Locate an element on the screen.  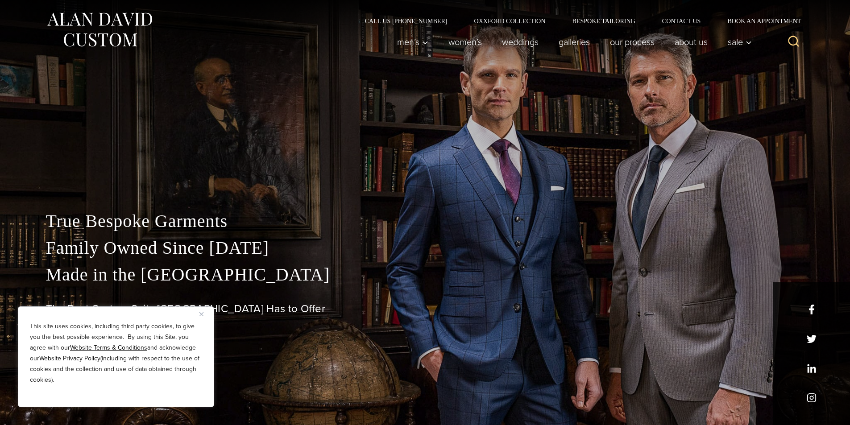
a: weddings is located at coordinates (520, 42).